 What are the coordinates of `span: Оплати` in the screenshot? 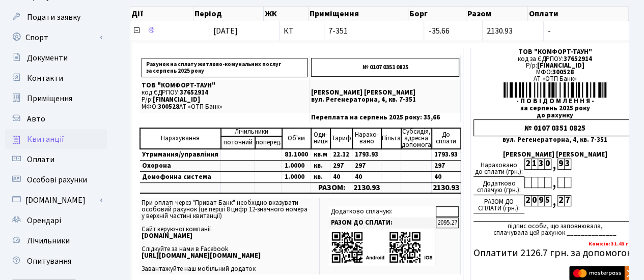 It's located at (41, 160).